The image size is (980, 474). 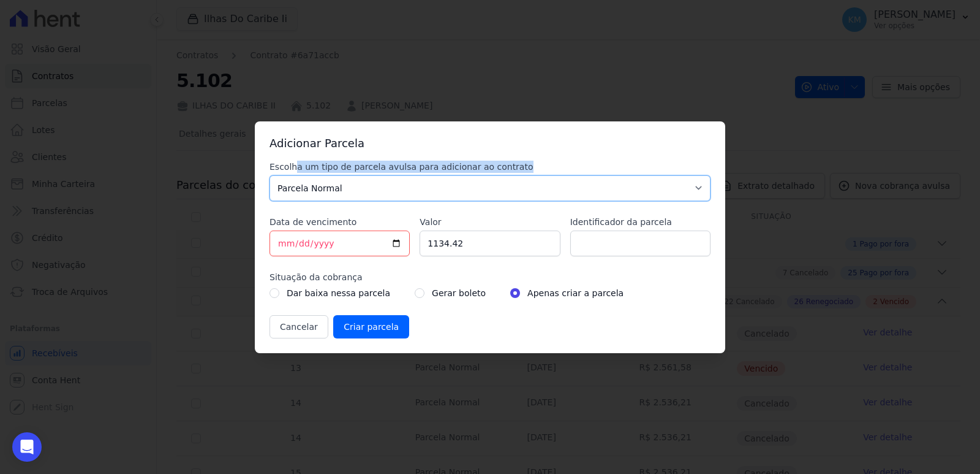 What do you see at coordinates (299, 326) in the screenshot?
I see `button: Cancelar` at bounding box center [299, 326].